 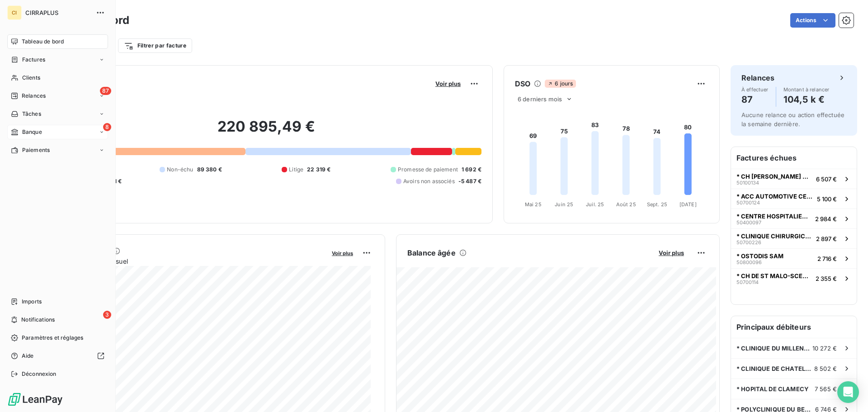 What do you see at coordinates (470, 182) in the screenshot?
I see `span: -5 487 €` at bounding box center [470, 182].